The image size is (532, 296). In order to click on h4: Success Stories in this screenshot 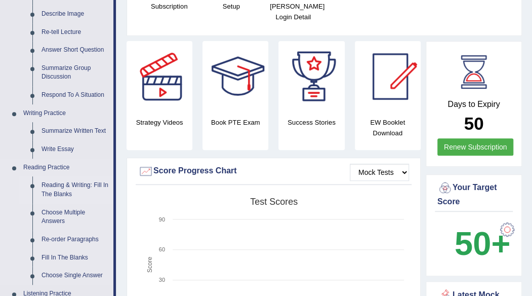, I will do `click(311, 122)`.